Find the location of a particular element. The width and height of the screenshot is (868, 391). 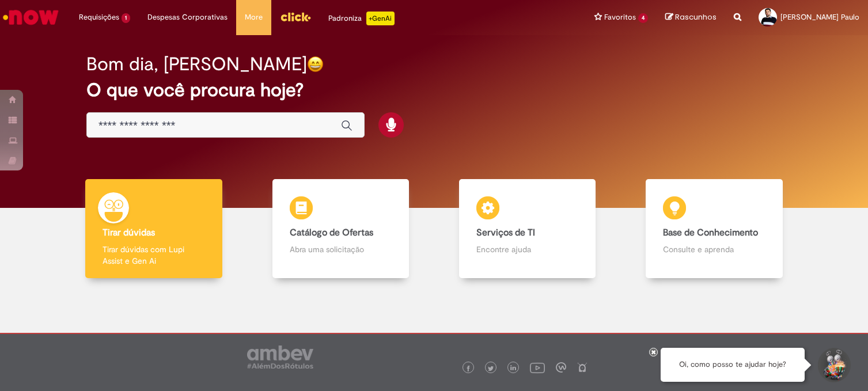

a: Serviços de TI Encontre ajuda is located at coordinates (528, 229).